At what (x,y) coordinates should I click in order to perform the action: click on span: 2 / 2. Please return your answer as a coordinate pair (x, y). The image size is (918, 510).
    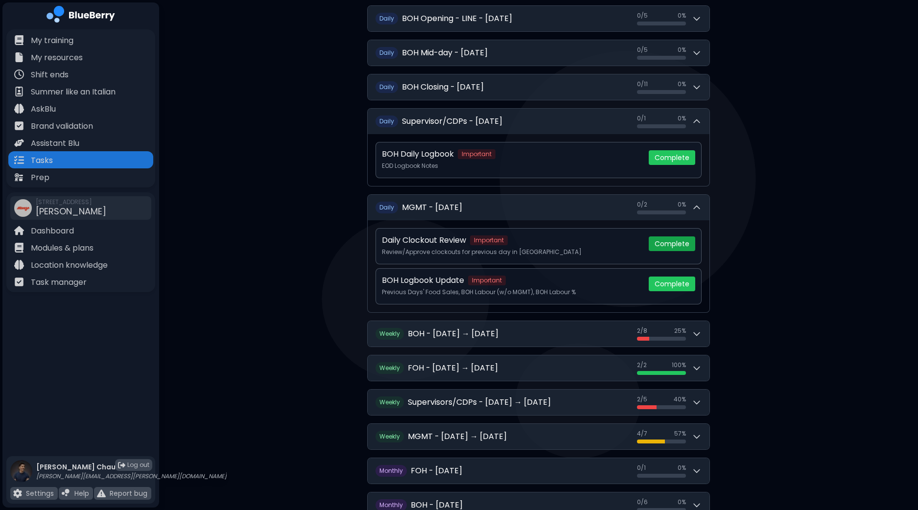
    Looking at the image, I should click on (642, 365).